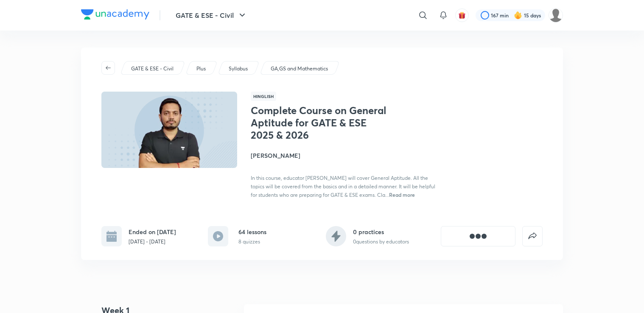 The image size is (644, 313). What do you see at coordinates (201, 69) in the screenshot?
I see `a: Plus` at bounding box center [201, 69].